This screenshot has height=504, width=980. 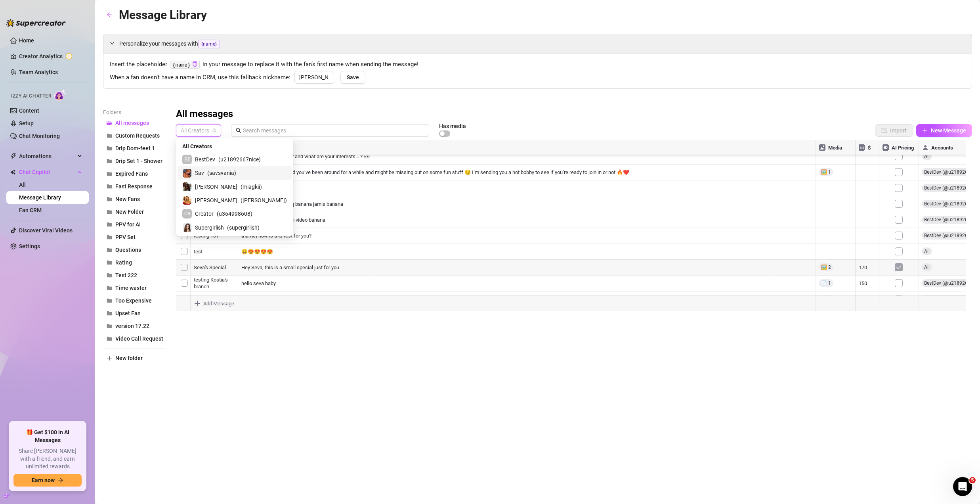 What do you see at coordinates (209, 228) in the screenshot?
I see `span: Supergirlish` at bounding box center [209, 228].